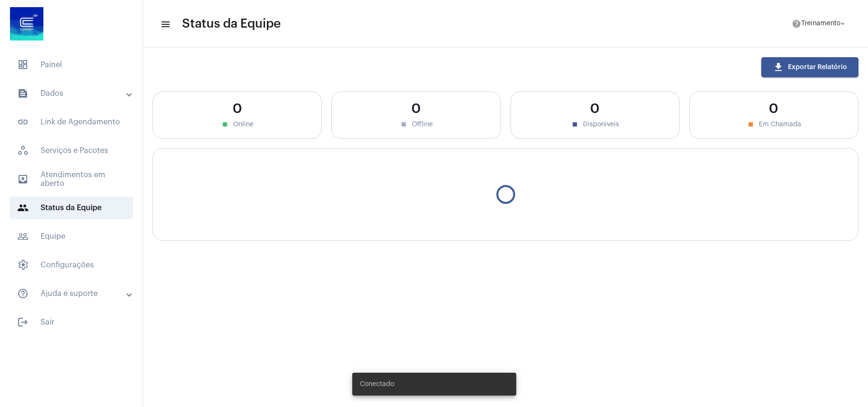 This screenshot has height=407, width=868. Describe the element at coordinates (71, 322) in the screenshot. I see `span: Sair` at that location.